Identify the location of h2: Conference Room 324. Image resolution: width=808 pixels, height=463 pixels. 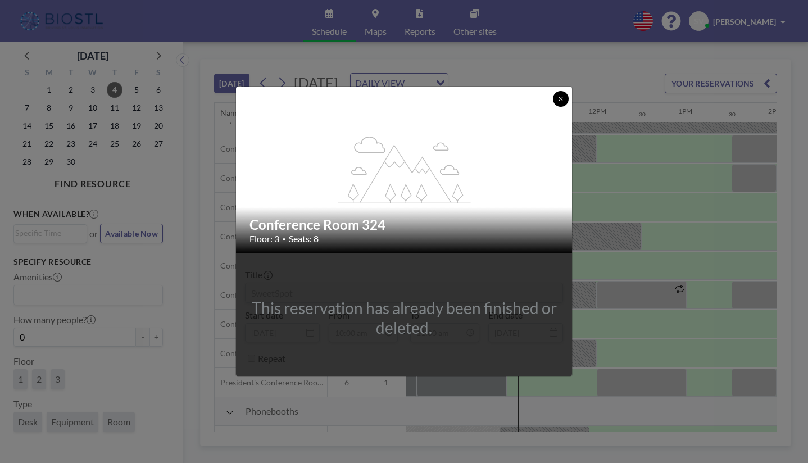
(405, 225).